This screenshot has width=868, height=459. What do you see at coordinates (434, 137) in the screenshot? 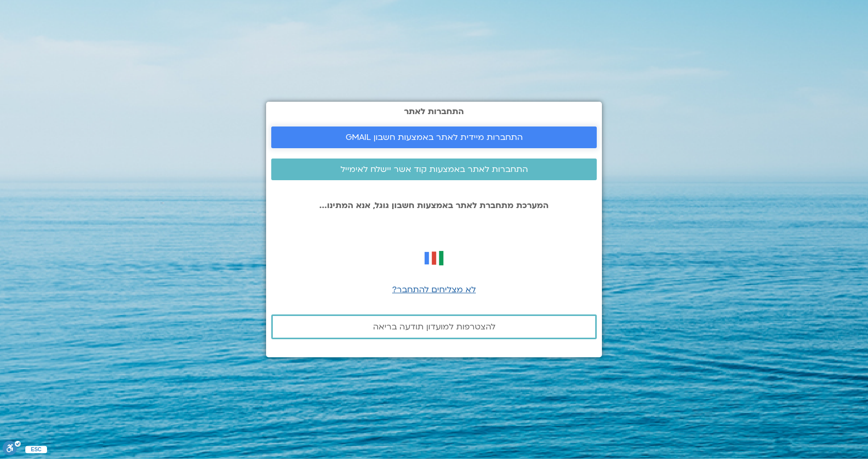
I see `span: התחברות מיידית לאתר באמצעות חשבון GMAIL` at bounding box center [434, 137].